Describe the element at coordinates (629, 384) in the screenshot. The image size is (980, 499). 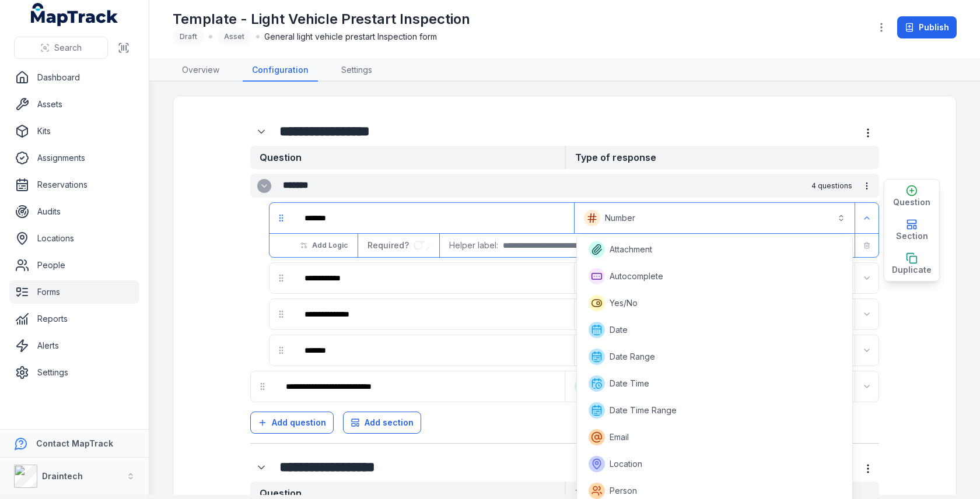
I see `span: Date Time` at that location.